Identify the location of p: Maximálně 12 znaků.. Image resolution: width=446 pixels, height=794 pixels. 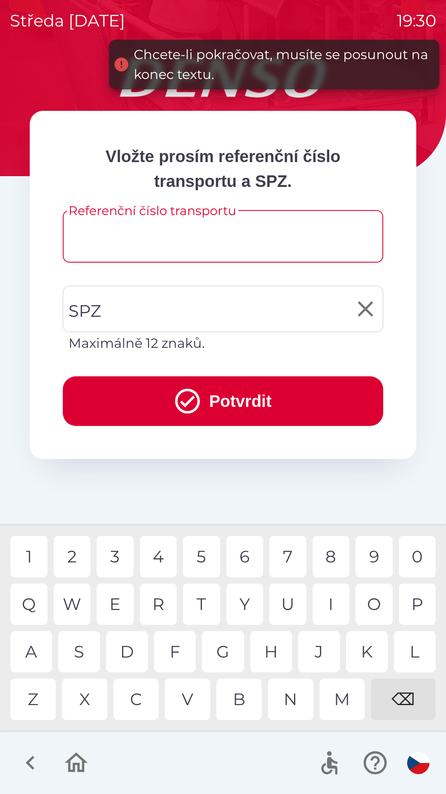
(223, 343).